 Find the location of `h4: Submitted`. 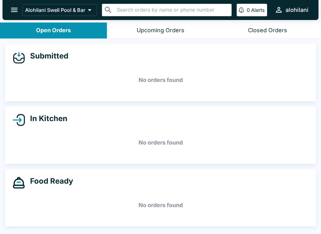

h4: Submitted is located at coordinates (47, 56).